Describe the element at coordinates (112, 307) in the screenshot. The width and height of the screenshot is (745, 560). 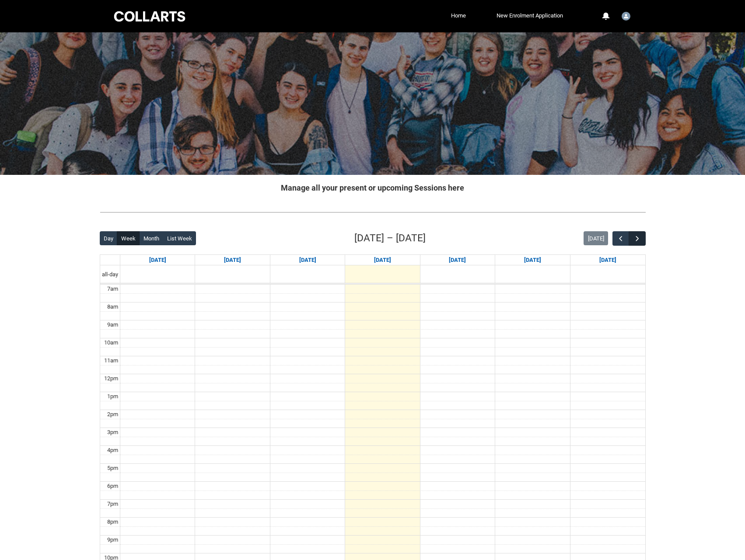
I see `div: 8am` at that location.